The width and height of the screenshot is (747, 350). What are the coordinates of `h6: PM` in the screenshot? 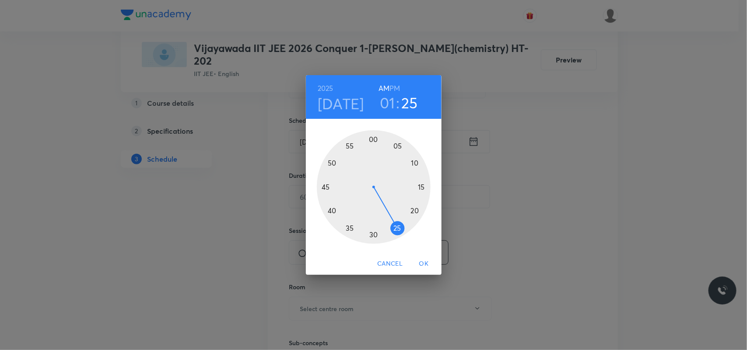 It's located at (395, 88).